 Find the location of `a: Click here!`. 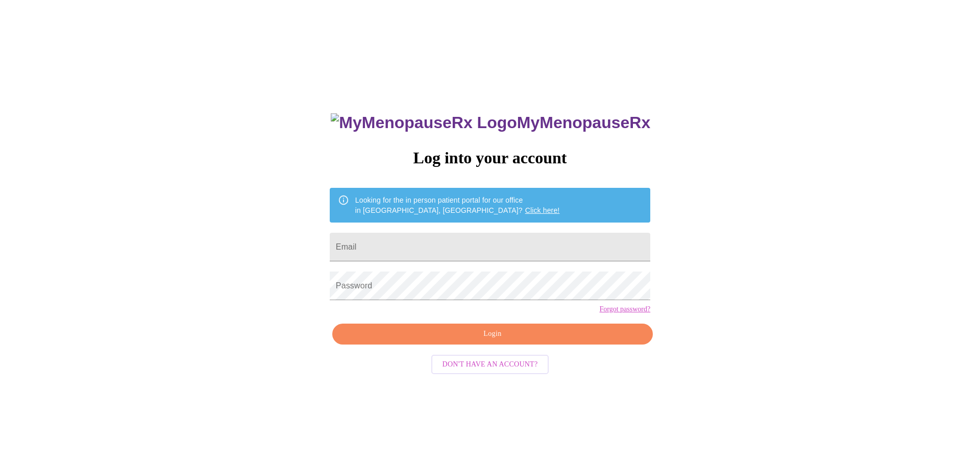

a: Click here! is located at coordinates (542, 210).